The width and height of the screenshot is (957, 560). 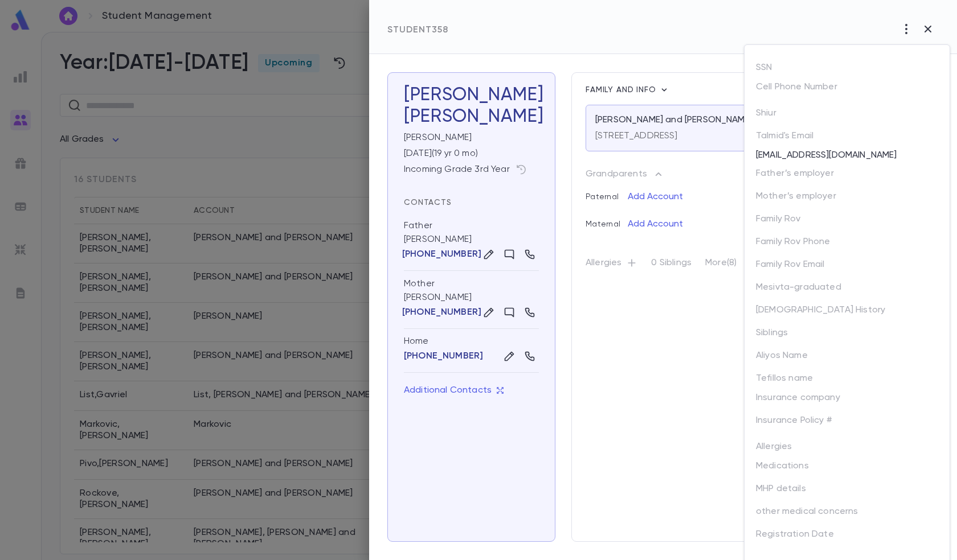 What do you see at coordinates (783, 449) in the screenshot?
I see `p: Allergies` at bounding box center [783, 449].